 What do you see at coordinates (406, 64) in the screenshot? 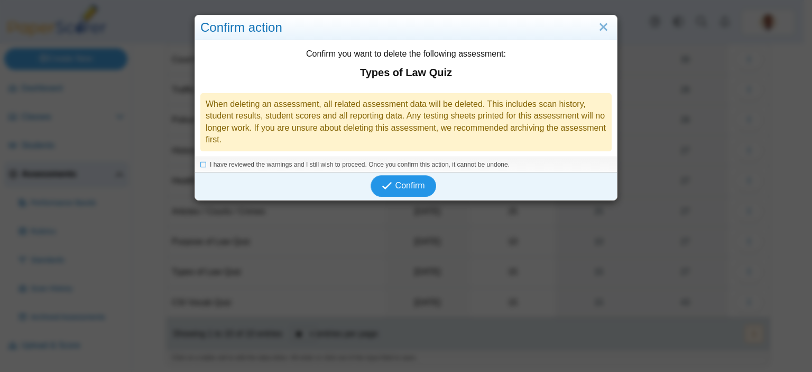
I see `div: Confirm you want to delete the following assessment:` at bounding box center [406, 64].